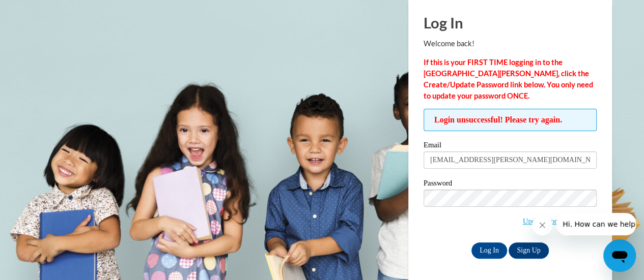  I want to click on span: Hi. How can we help?, so click(44, 11).